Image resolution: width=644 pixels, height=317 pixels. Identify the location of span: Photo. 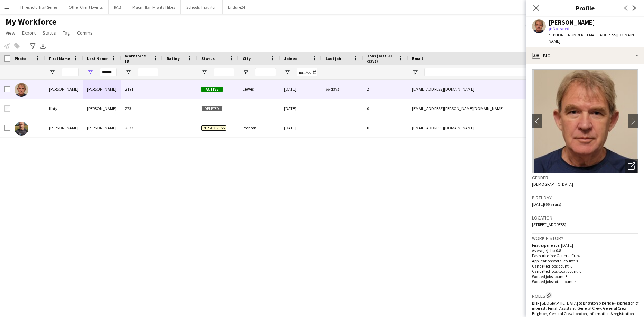
(20, 58).